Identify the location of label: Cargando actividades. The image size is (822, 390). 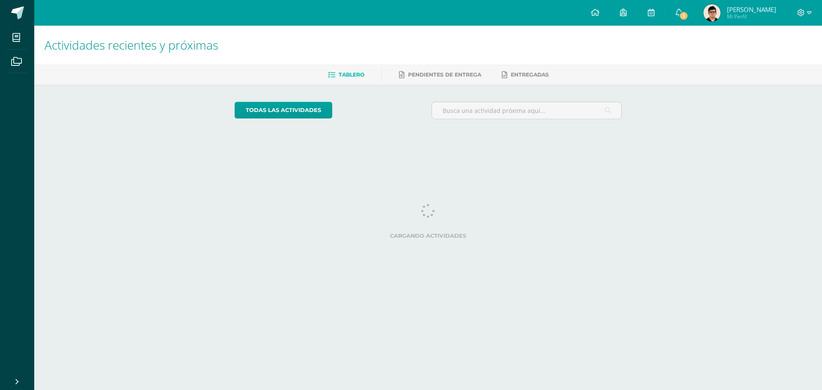
(428, 236).